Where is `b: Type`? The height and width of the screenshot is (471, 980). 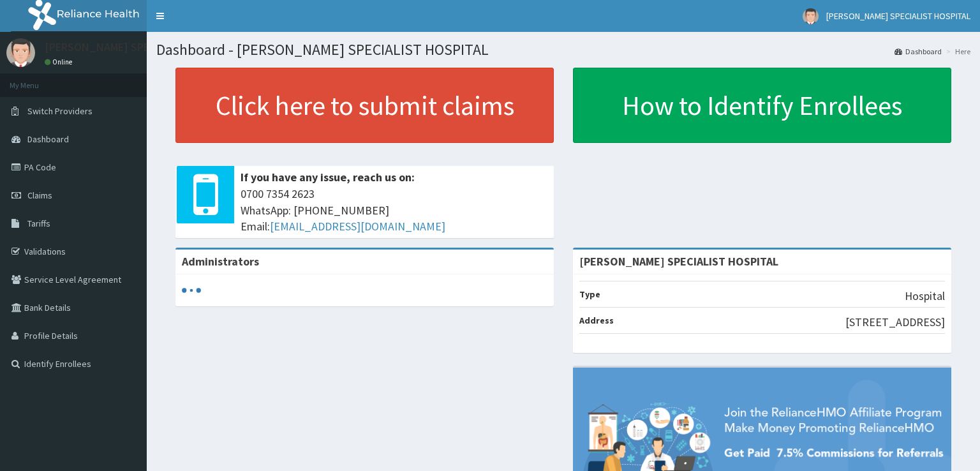 b: Type is located at coordinates (590, 294).